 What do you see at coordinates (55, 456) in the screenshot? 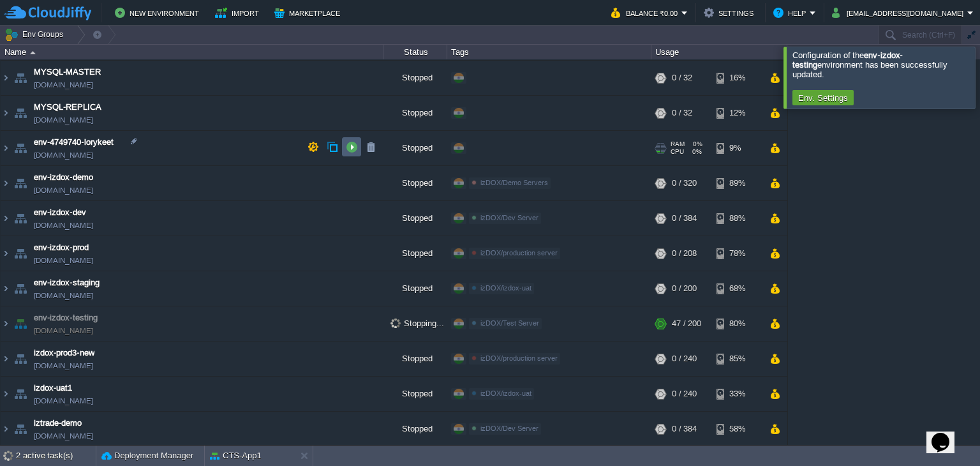
I see `div: 2 active task(s)` at bounding box center [55, 456].